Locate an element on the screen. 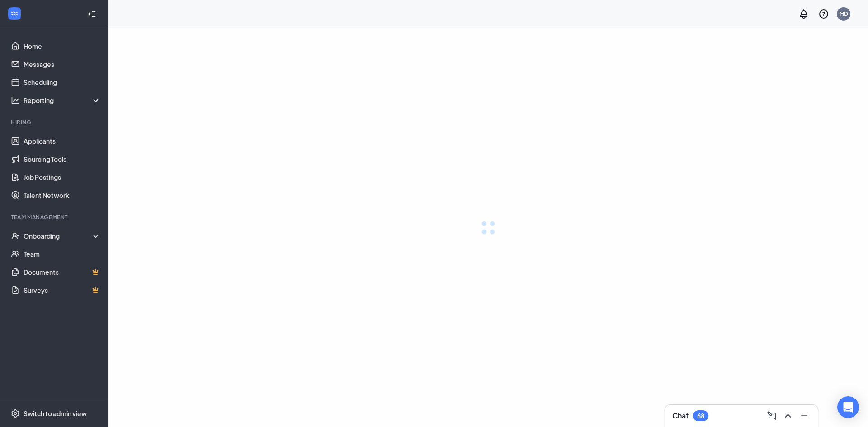 This screenshot has height=427, width=868. svg: Collapse is located at coordinates (92, 14).